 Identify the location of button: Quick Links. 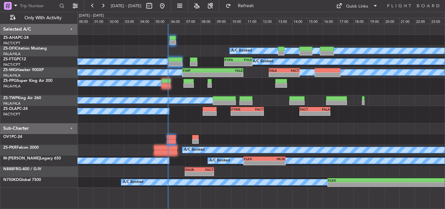
(357, 6).